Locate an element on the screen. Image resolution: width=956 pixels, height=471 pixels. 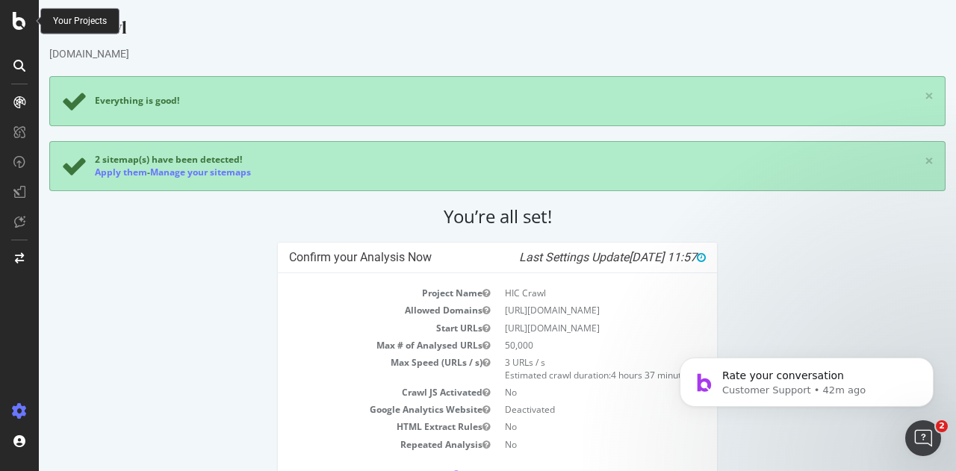
p: Message from Customer Support, sent 42m ago is located at coordinates (161, 64).